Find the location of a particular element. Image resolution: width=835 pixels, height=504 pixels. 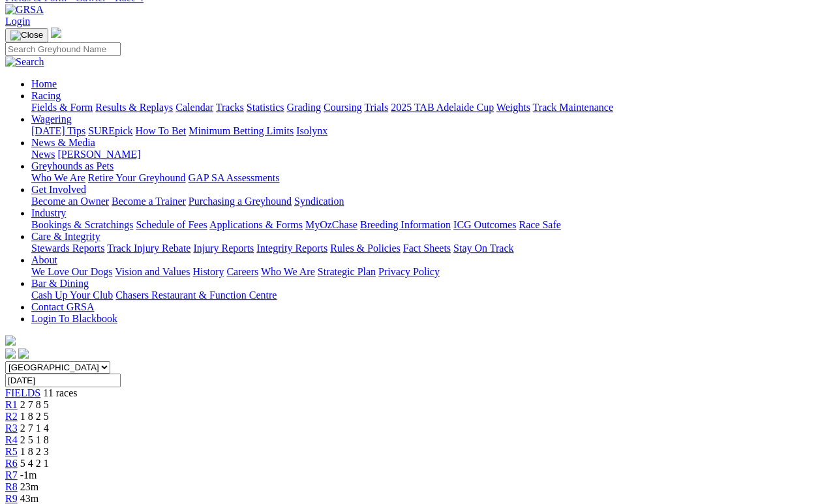

div: About is located at coordinates (430, 272).